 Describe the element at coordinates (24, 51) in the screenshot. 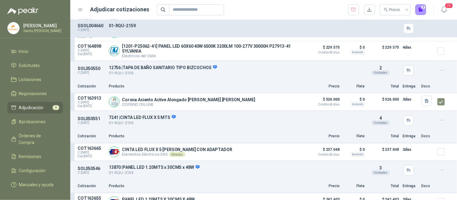

I see `span: Inicio` at that location.